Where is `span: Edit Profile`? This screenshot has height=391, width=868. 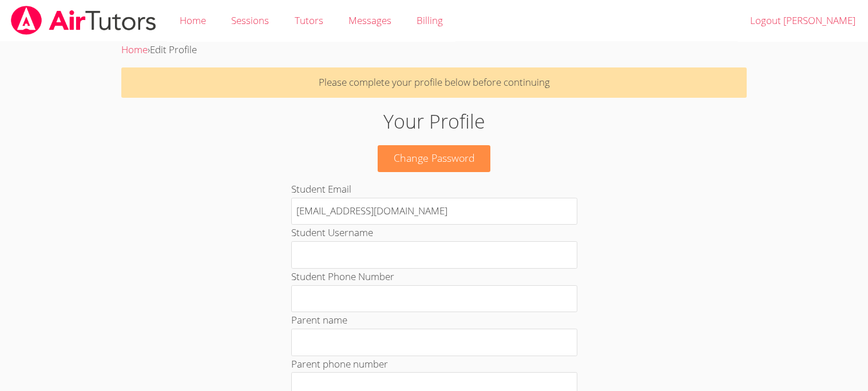
span: Edit Profile is located at coordinates (173, 49).